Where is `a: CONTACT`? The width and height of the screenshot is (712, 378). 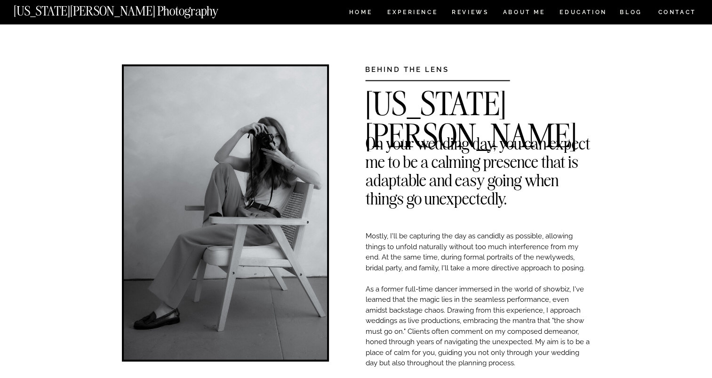 a: CONTACT is located at coordinates (677, 12).